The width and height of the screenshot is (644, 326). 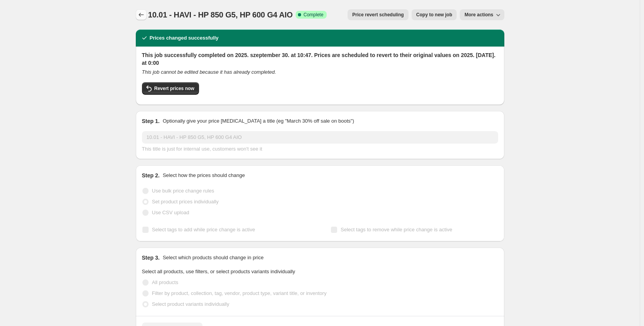 I want to click on span: Select all products, use filters, or select products variants individually, so click(x=219, y=271).